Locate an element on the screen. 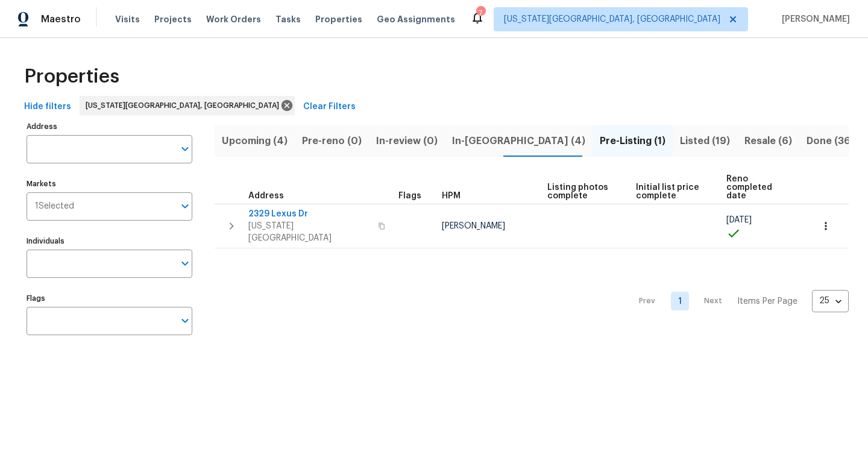 The image size is (868, 469). span: Pre-Listing (1) is located at coordinates (632, 141).